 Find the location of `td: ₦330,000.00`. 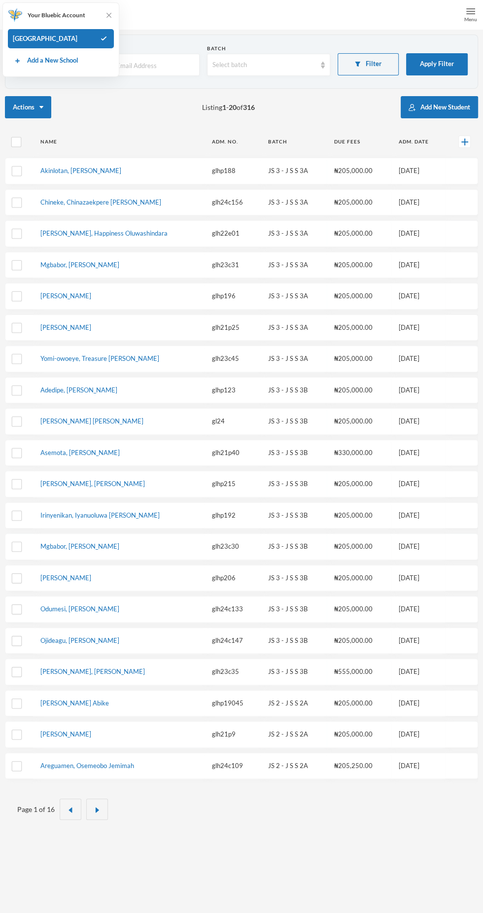

td: ₦330,000.00 is located at coordinates (359, 453).